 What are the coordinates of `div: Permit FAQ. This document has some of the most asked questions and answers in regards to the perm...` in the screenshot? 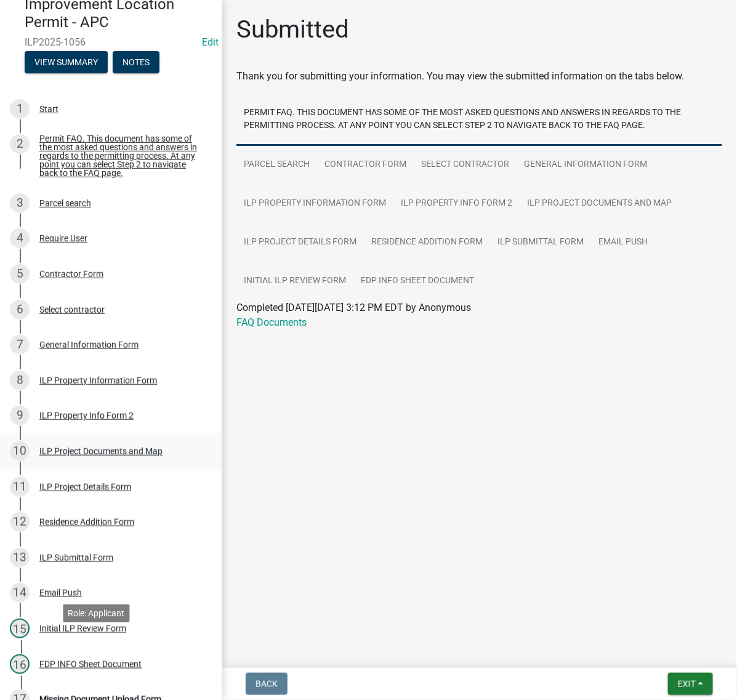 It's located at (121, 155).